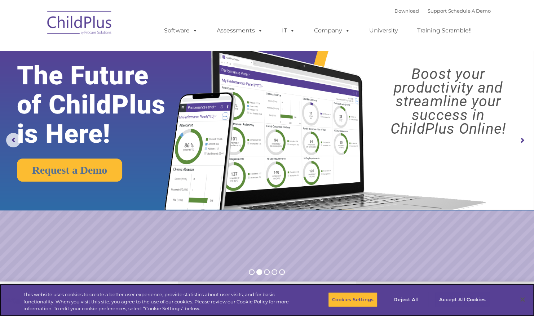  What do you see at coordinates (469, 11) in the screenshot?
I see `a: Schedule A Demo` at bounding box center [469, 11].